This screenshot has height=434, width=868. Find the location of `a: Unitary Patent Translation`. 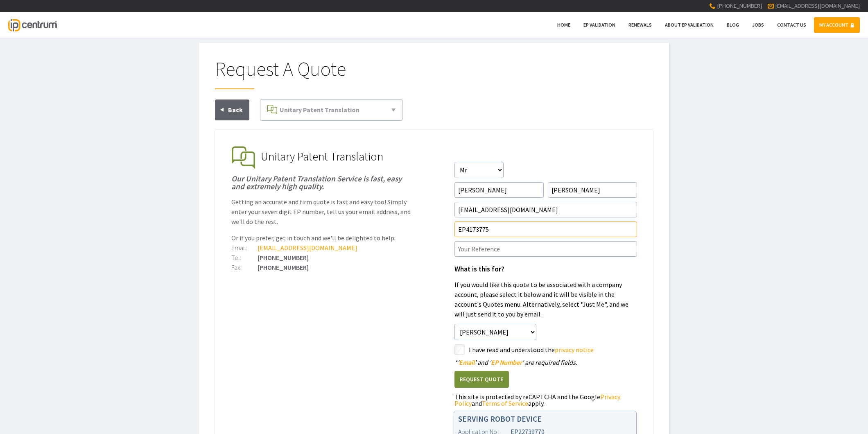

a: Unitary Patent Translation is located at coordinates (331, 110).